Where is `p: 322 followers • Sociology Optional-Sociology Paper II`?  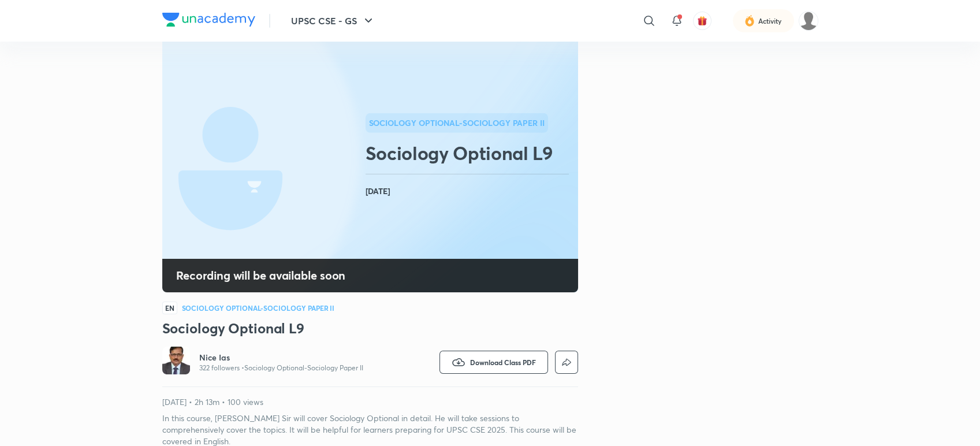
p: 322 followers • Sociology Optional-Sociology Paper II is located at coordinates (281, 368).